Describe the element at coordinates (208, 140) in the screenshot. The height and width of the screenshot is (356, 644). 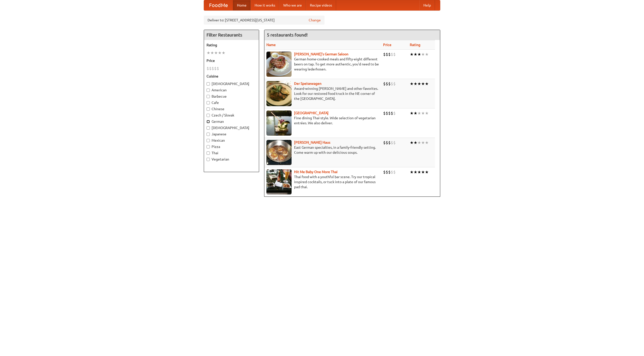
I see `input: Mexican` at that location.